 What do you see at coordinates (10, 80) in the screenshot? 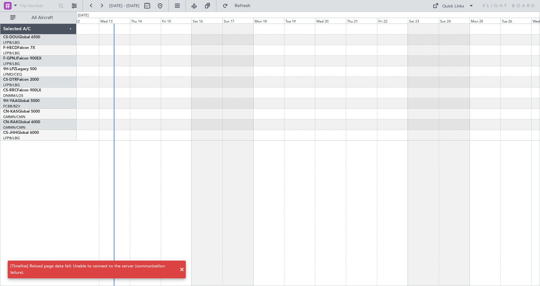
I see `span: CS-DTR` at bounding box center [10, 80].